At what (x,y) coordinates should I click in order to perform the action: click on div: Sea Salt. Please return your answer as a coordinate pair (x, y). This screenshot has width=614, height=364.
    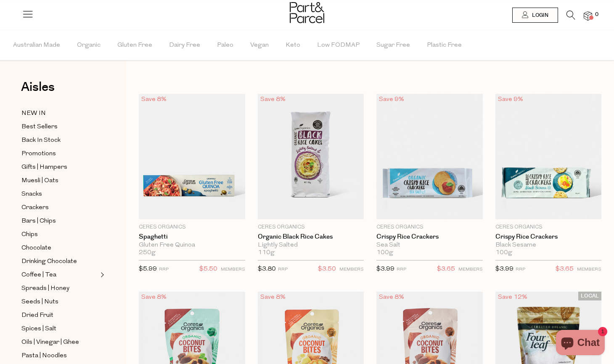
    Looking at the image, I should click on (430, 245).